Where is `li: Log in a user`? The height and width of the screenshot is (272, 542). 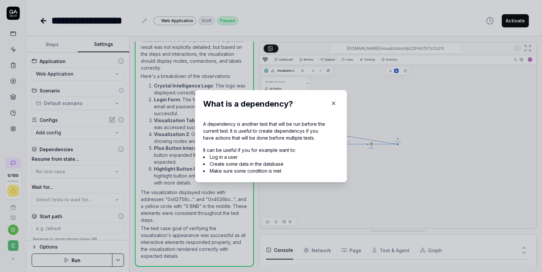 li: Log in a user is located at coordinates (265, 157).